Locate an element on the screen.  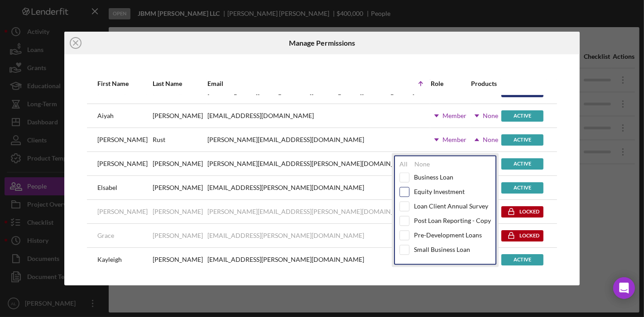
div: All is located at coordinates (404, 165).